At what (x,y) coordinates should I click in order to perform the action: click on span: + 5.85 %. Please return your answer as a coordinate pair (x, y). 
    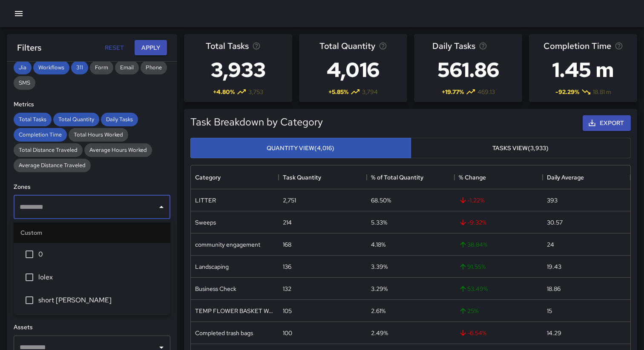
    Looking at the image, I should click on (338, 92).